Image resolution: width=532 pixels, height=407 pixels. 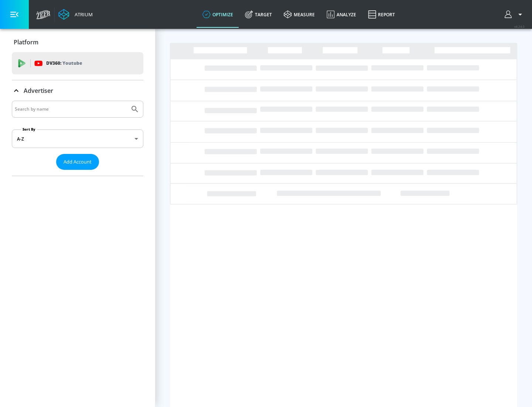 What do you see at coordinates (72, 63) in the screenshot?
I see `p: Youtube` at bounding box center [72, 63].